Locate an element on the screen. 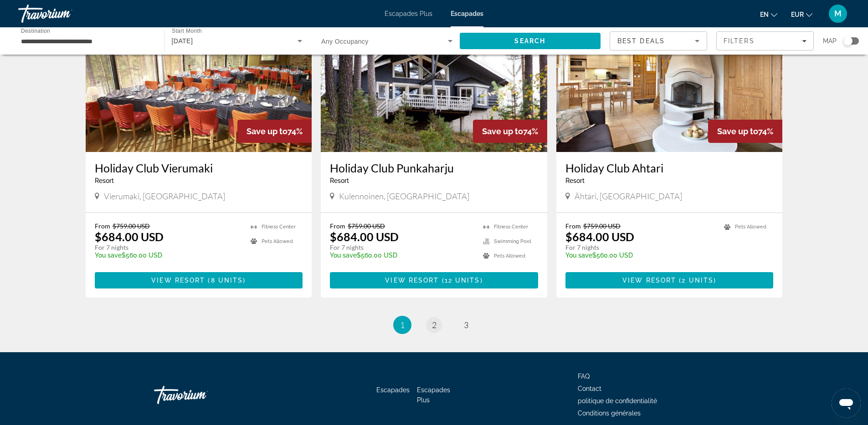 This screenshot has height=425, width=868. a: Contact is located at coordinates (589, 389).